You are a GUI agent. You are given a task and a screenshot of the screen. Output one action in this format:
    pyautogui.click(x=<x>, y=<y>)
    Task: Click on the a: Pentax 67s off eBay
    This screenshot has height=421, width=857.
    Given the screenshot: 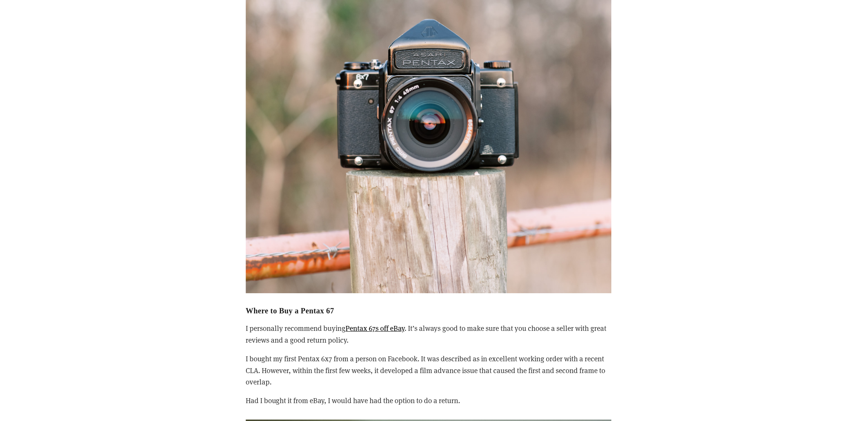 What is the action you would take?
    pyautogui.click(x=375, y=328)
    